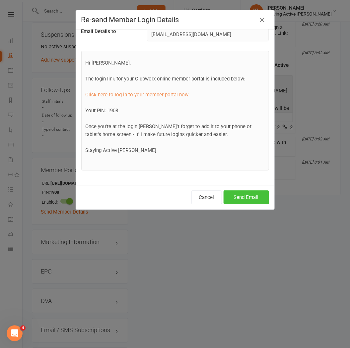 This screenshot has height=348, width=350. What do you see at coordinates (175, 20) in the screenshot?
I see `h4: Re-send Member Login Details` at bounding box center [175, 20].